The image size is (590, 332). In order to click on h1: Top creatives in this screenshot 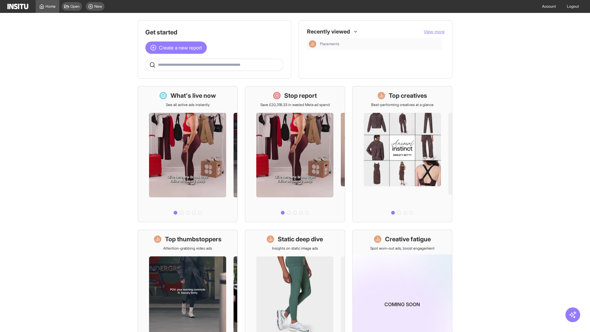, I will do `click(408, 96)`.